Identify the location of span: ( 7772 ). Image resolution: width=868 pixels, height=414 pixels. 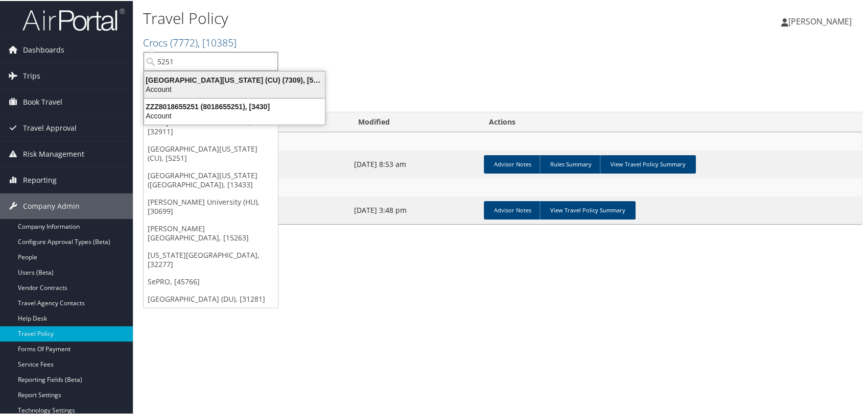
(184, 42).